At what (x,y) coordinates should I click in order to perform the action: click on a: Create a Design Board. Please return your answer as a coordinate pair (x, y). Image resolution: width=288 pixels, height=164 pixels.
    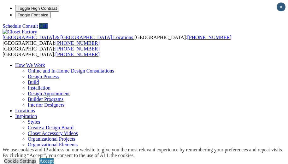
    Looking at the image, I should click on (50, 127).